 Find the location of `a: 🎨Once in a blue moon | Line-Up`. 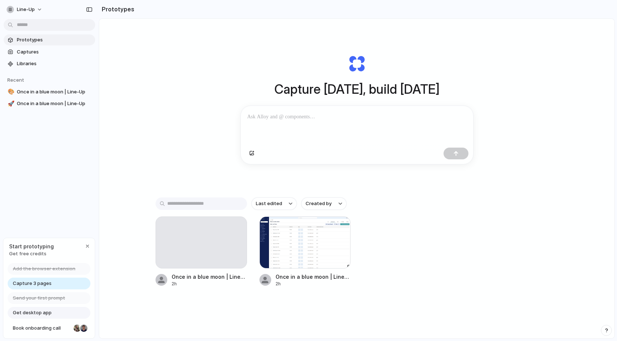

a: 🎨Once in a blue moon | Line-Up is located at coordinates (49, 92).